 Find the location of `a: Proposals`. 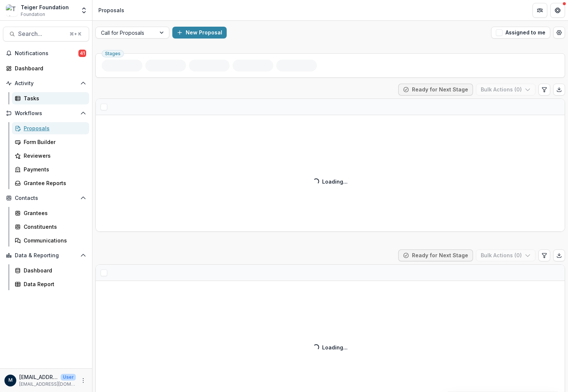

a: Proposals is located at coordinates (50, 128).